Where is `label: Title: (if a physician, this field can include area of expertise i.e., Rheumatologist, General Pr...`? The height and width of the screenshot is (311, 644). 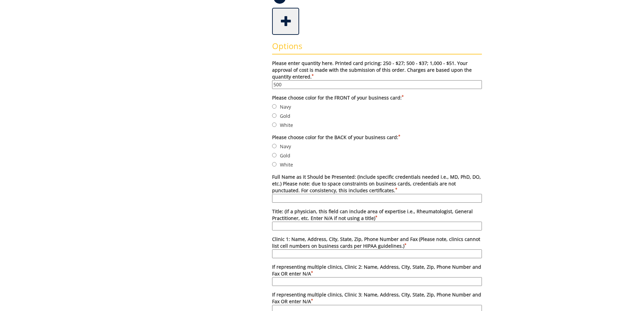
label: Title: (if a physician, this field can include area of expertise i.e., Rheumatologist, General Pr... is located at coordinates (377, 219).